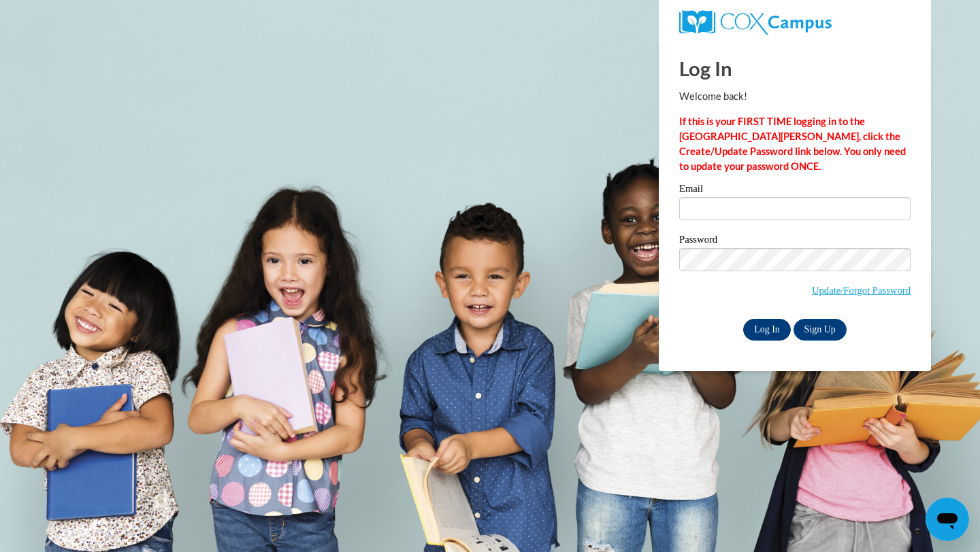 This screenshot has width=980, height=552. What do you see at coordinates (767, 330) in the screenshot?
I see `input: Log In` at bounding box center [767, 330].